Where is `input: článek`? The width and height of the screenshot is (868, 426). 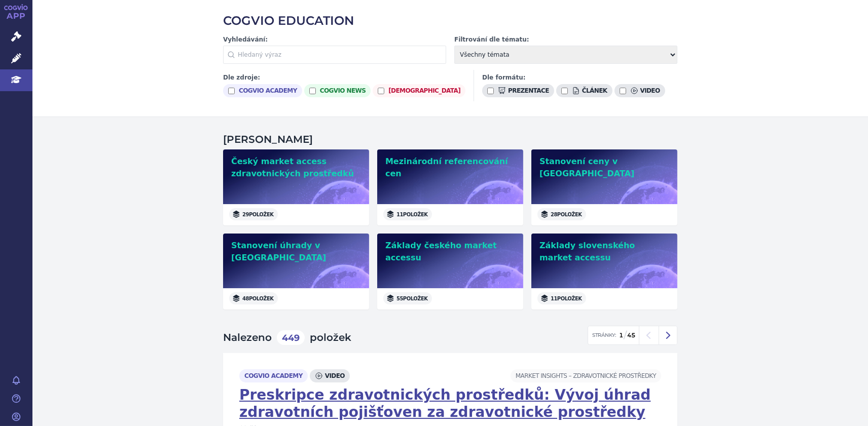 input: článek is located at coordinates (564, 91).